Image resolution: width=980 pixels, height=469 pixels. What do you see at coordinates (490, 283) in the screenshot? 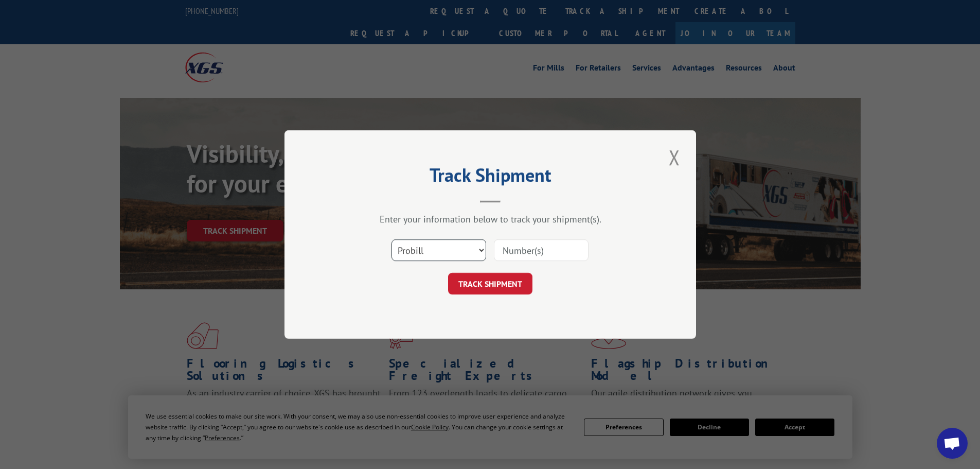
I see `button: TRACK SHIPMENT` at bounding box center [490, 283].